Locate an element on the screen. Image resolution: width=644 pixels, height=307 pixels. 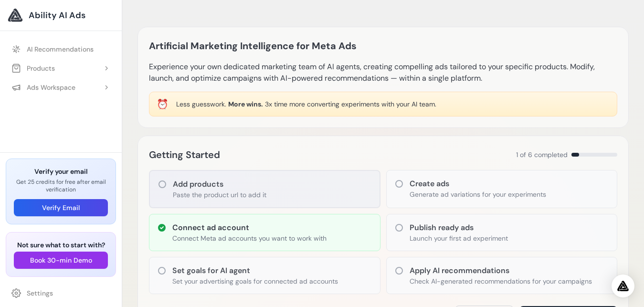
a: Ability AI Ads is located at coordinates (61, 16).